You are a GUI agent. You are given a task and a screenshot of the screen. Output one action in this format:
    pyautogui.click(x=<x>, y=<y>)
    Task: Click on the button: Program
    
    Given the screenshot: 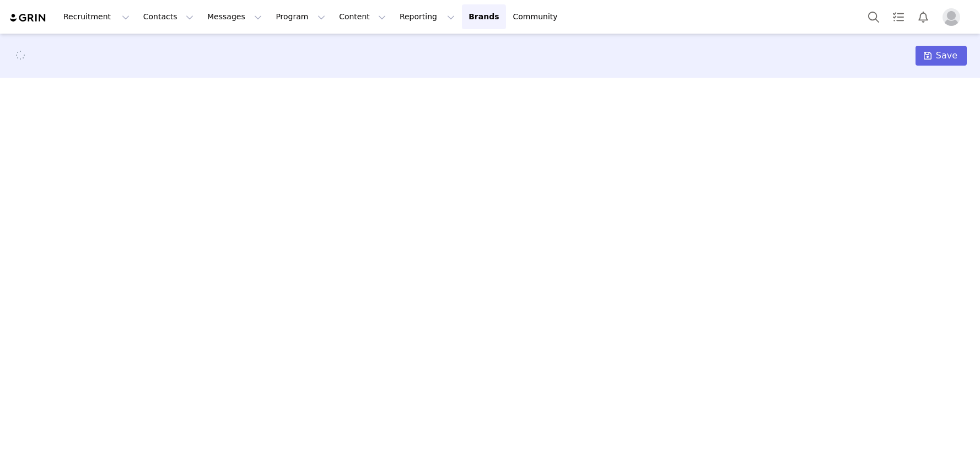 What is the action you would take?
    pyautogui.click(x=300, y=16)
    